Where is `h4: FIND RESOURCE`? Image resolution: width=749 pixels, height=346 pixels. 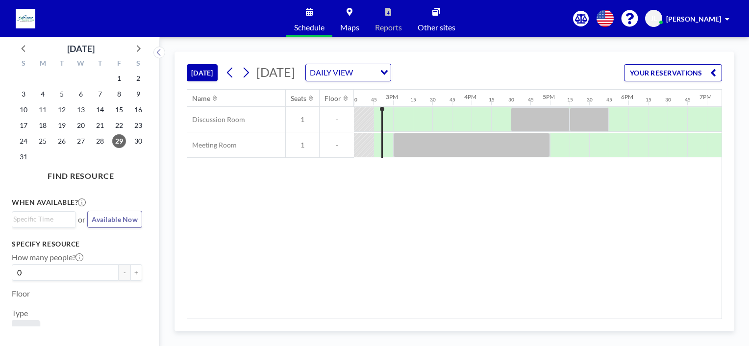 h4: FIND RESOURCE is located at coordinates (81, 174).